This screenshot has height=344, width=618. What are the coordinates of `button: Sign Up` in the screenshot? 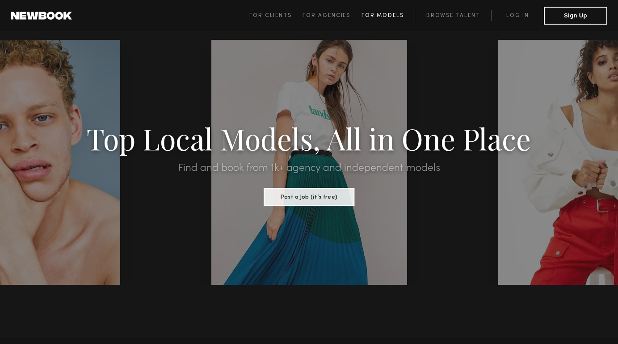 It's located at (576, 16).